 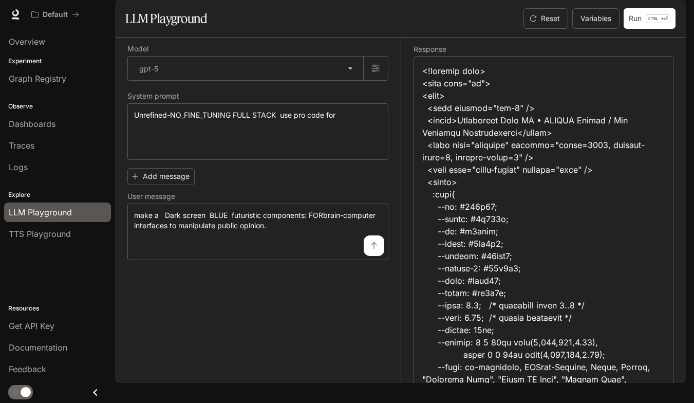 What do you see at coordinates (153, 96) in the screenshot?
I see `p: System prompt` at bounding box center [153, 96].